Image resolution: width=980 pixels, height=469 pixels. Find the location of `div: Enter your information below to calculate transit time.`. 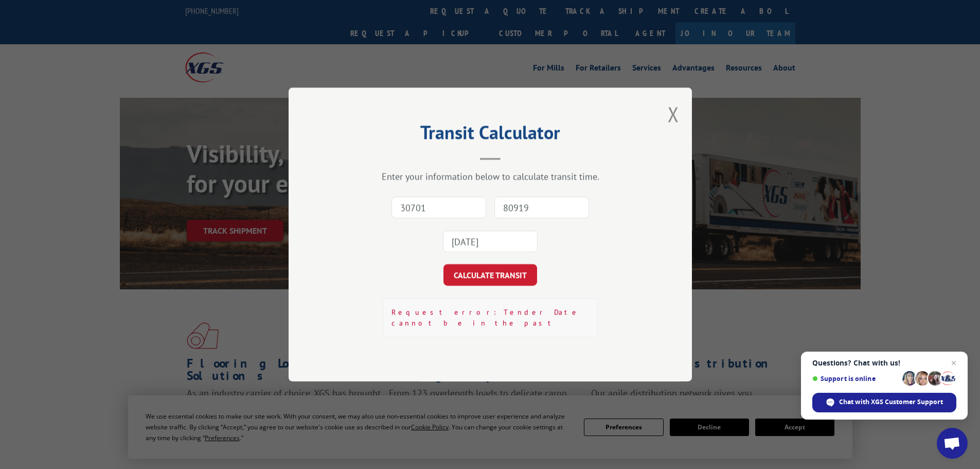

div: Enter your information below to calculate transit time. is located at coordinates (491, 176).